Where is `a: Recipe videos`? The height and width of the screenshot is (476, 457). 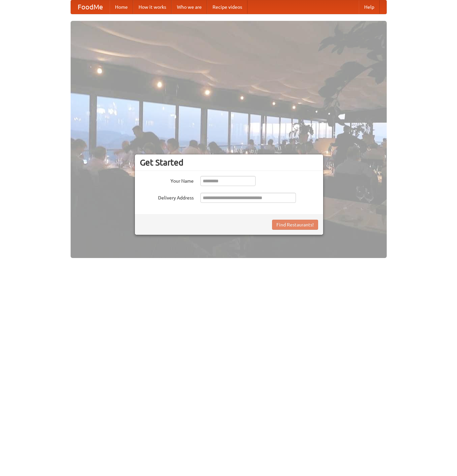 a: Recipe videos is located at coordinates (228, 7).